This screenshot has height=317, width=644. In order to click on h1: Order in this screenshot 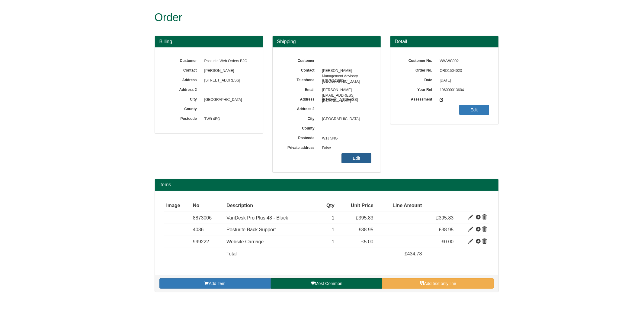, I will do `click(315, 17)`.